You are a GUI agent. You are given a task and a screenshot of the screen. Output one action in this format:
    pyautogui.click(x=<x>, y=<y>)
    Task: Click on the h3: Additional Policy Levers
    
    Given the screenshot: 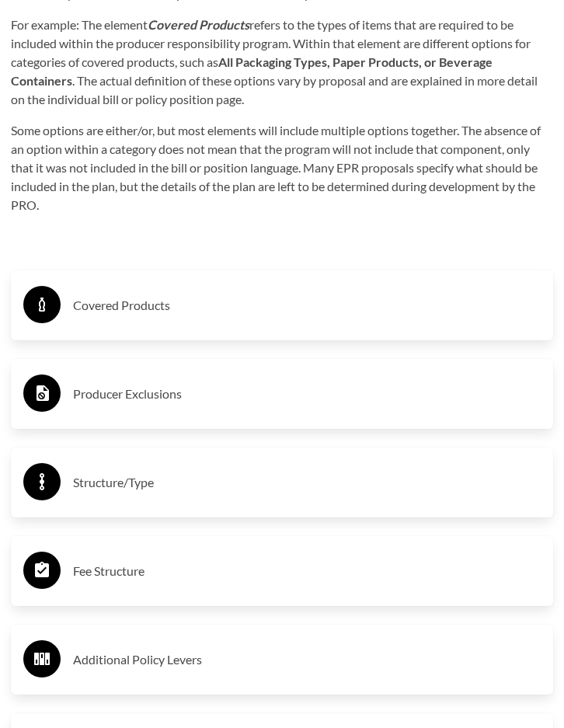 What is the action you would take?
    pyautogui.click(x=307, y=659)
    